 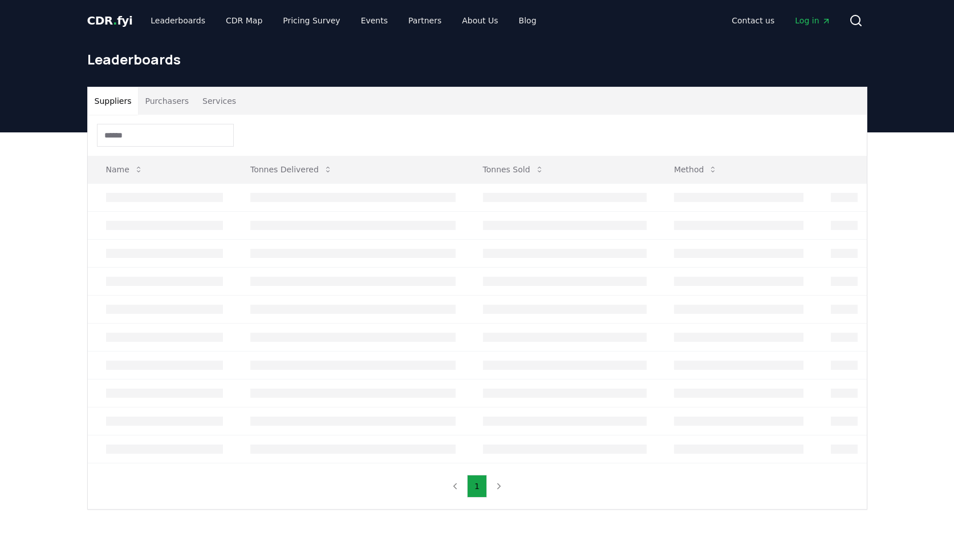 What do you see at coordinates (113, 101) in the screenshot?
I see `button: Suppliers` at bounding box center [113, 101].